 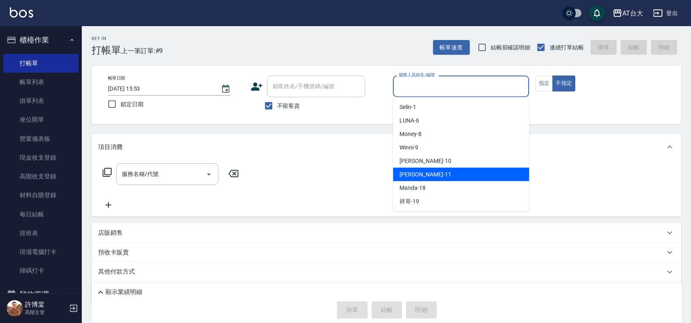 I want to click on a: 材料自購登錄, so click(x=41, y=195).